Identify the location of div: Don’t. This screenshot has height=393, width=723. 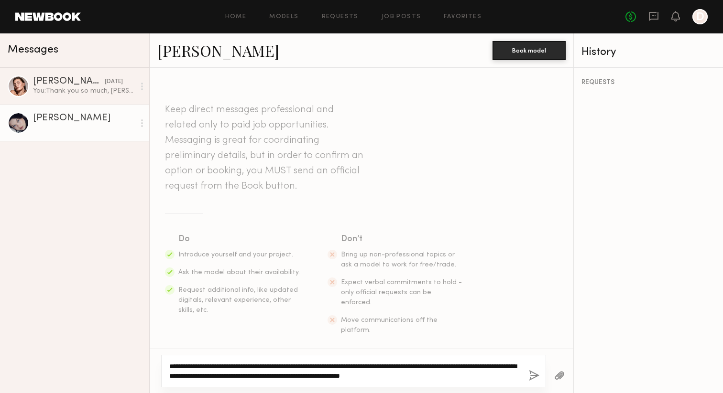
(402, 239).